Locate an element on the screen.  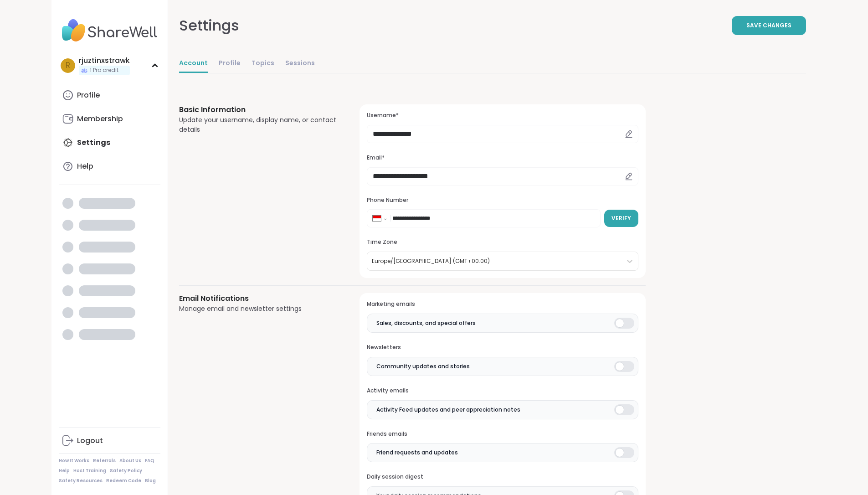
a: Safety Resources is located at coordinates (80, 481).